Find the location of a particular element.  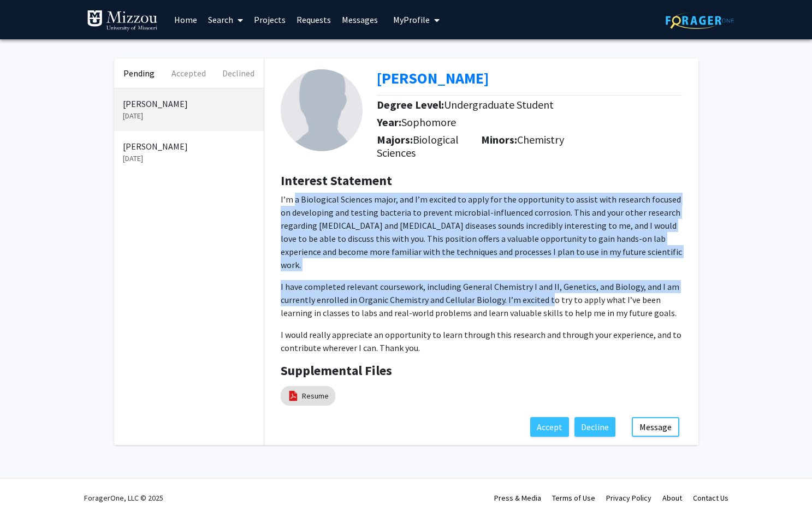

a: Requests is located at coordinates (314, 20).